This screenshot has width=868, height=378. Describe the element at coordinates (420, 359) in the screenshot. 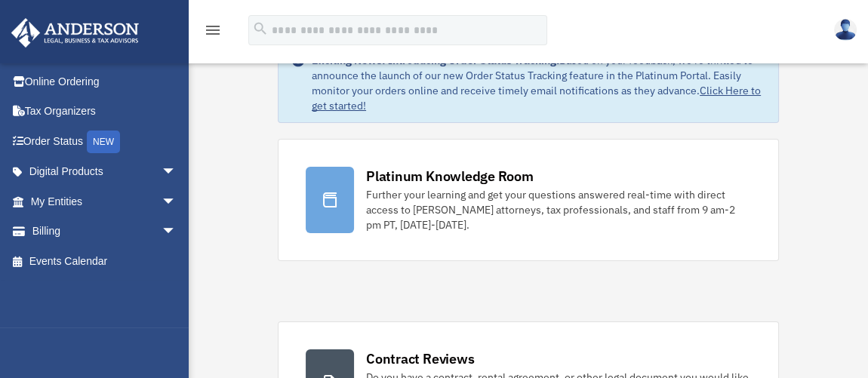

I see `div: Contract Reviews` at that location.